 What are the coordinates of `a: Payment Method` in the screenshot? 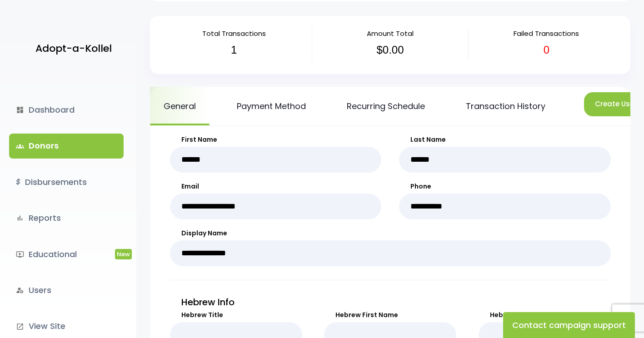 It's located at (271, 106).